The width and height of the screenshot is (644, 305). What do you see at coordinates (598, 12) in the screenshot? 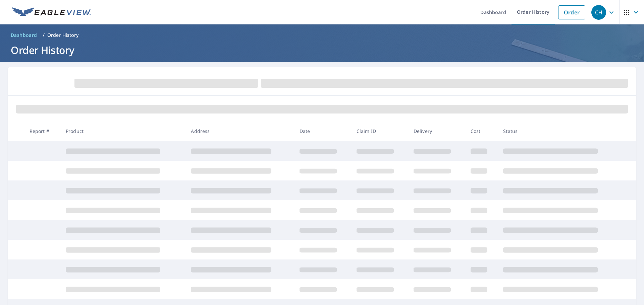
I see `div: CH` at bounding box center [598, 12].